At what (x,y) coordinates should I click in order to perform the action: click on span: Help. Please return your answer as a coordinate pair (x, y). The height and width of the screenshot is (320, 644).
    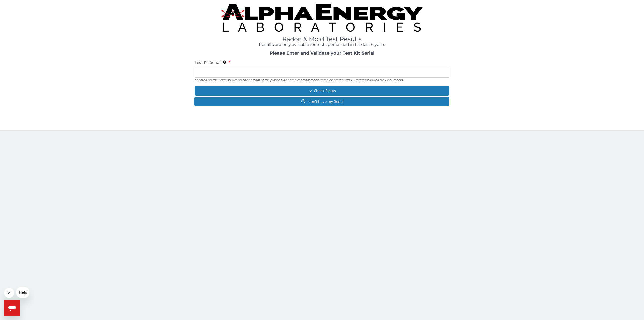
    Looking at the image, I should click on (7, 6).